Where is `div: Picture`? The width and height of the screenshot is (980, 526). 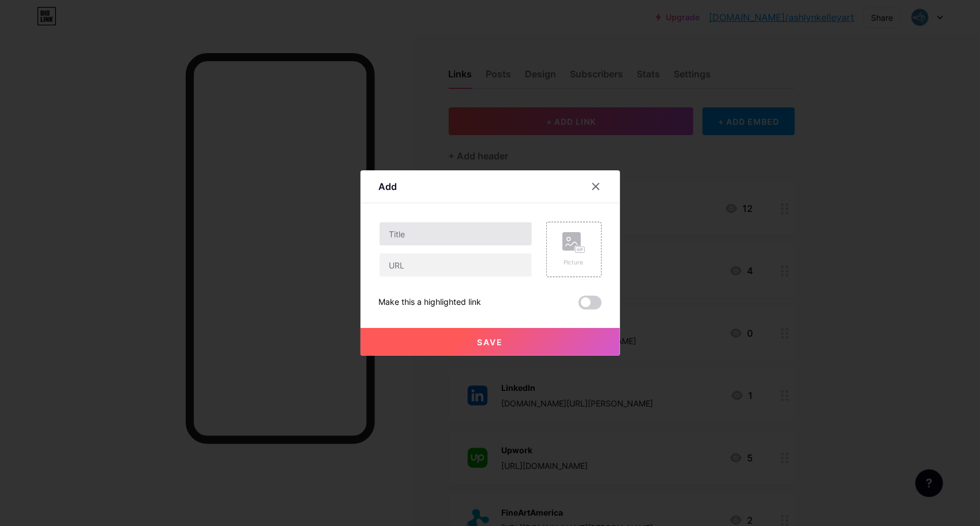
div: Picture is located at coordinates (574, 262).